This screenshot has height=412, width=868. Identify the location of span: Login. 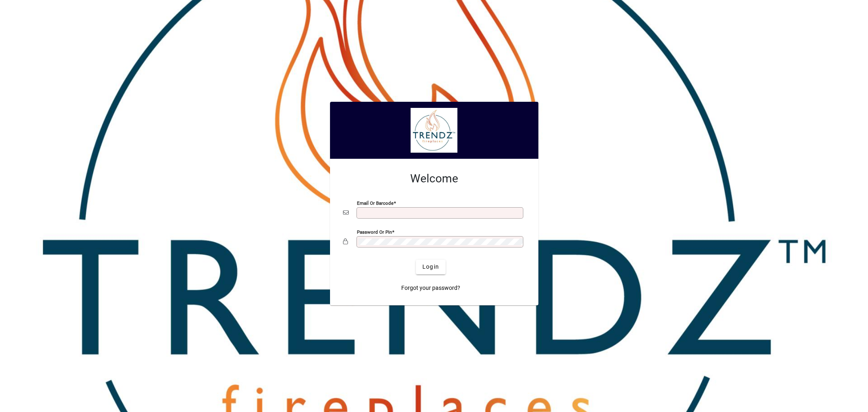
(430, 267).